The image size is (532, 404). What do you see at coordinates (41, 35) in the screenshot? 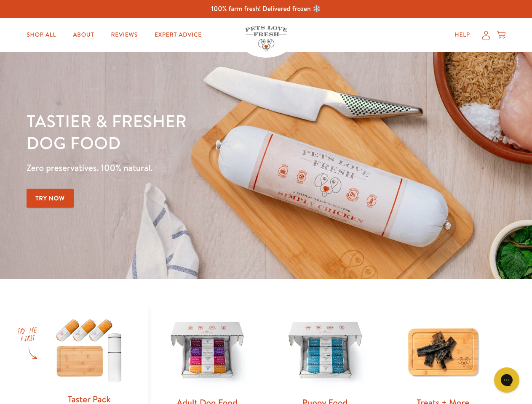
I see `a: Shop All` at bounding box center [41, 35].